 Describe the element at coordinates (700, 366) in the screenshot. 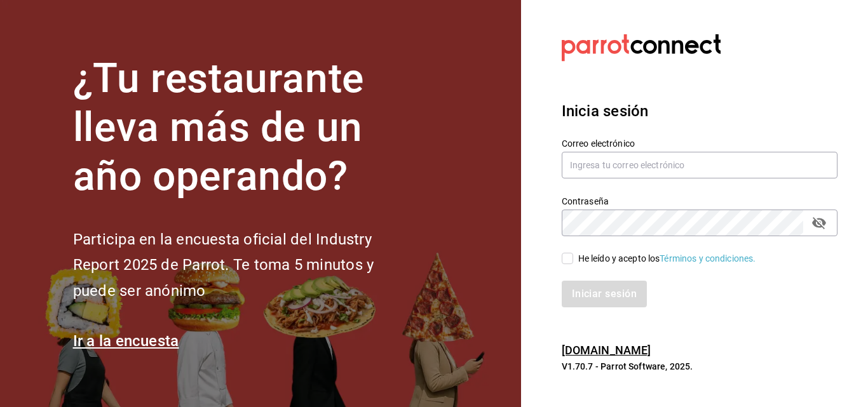

I see `p: V1.70.7 - Parrot Software, 2025.` at that location.